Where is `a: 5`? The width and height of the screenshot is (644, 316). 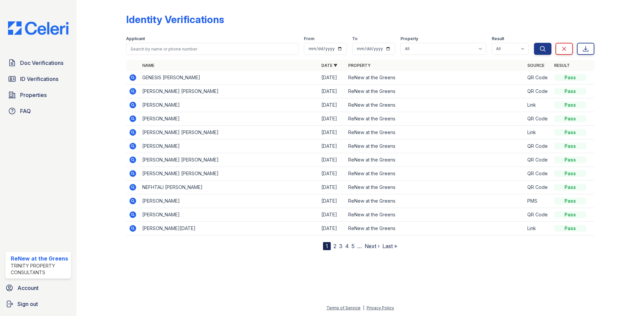
a: 5 is located at coordinates (353, 247).